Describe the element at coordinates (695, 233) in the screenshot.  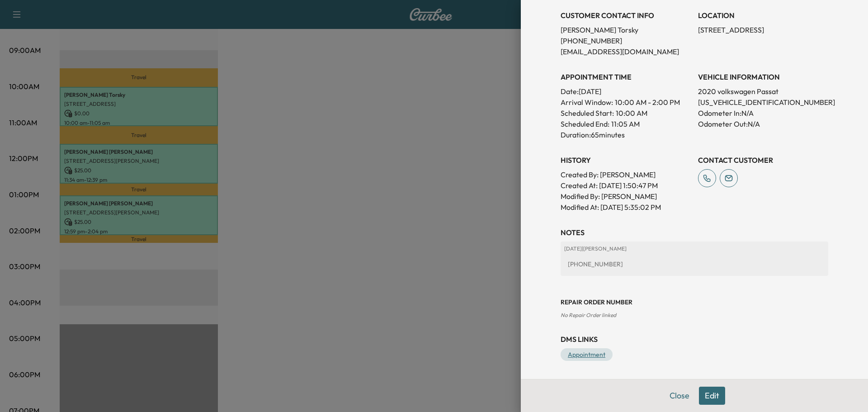
I see `h3: NOTES` at that location.